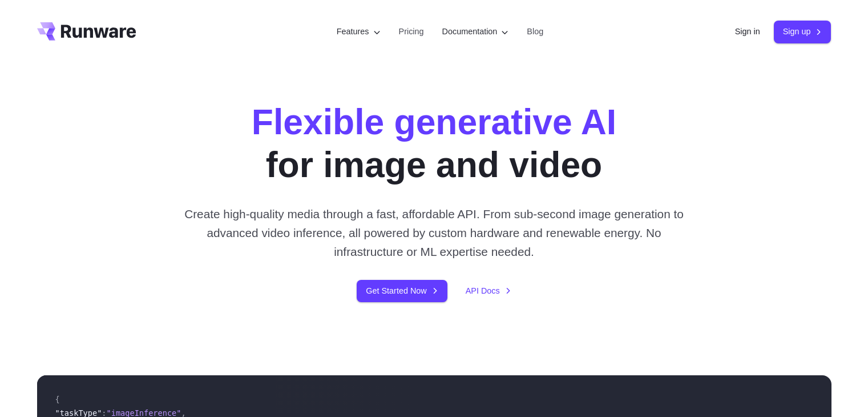 Image resolution: width=868 pixels, height=417 pixels. Describe the element at coordinates (535, 31) in the screenshot. I see `a: Blog` at that location.